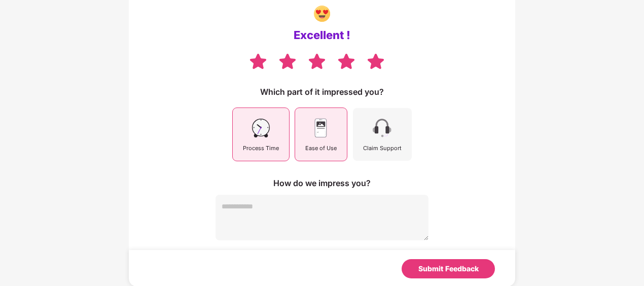 The image size is (644, 286). What do you see at coordinates (322, 13) in the screenshot?
I see `img: svg+xml;base64,PHN2ZyBpZD0iR3JvdXBfNDI1NDUiIGRhdGEtbmFtZT0iR3JvdXAgNDI1NDUiIHhtbG5zPSJodHRwOi8vd3...` at bounding box center [322, 13].